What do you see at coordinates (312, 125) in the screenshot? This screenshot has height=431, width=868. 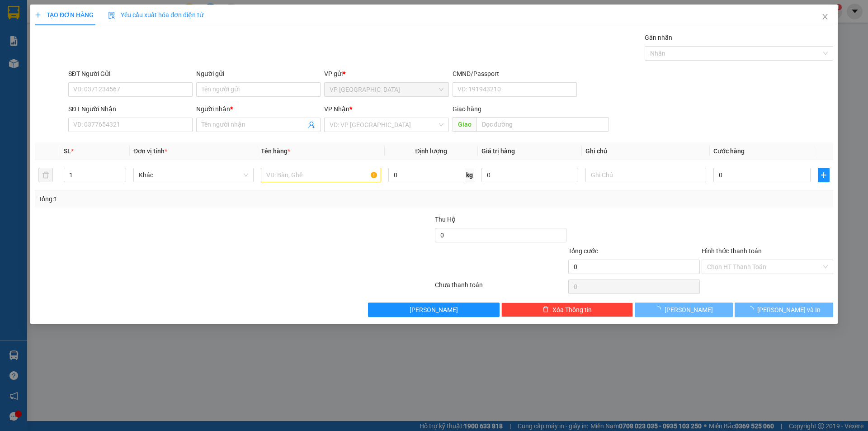 I see `span: user-add` at bounding box center [312, 125].